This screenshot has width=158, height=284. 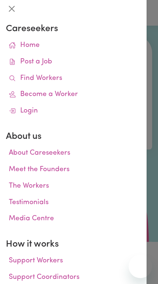 What do you see at coordinates (73, 245) in the screenshot?
I see `h2: How it works` at bounding box center [73, 245].